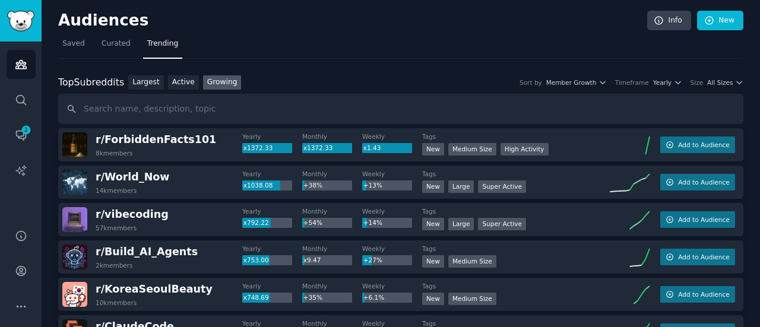 The width and height of the screenshot is (760, 327). What do you see at coordinates (21, 21) in the screenshot?
I see `img: GummySearch logo` at bounding box center [21, 21].